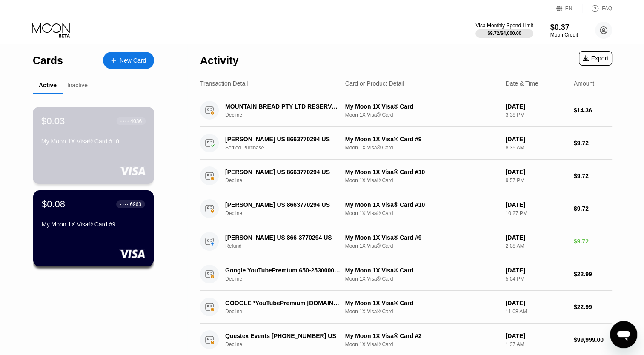 The width and height of the screenshot is (644, 355). Describe the element at coordinates (287, 148) in the screenshot. I see `div: Settled Purchase` at that location.